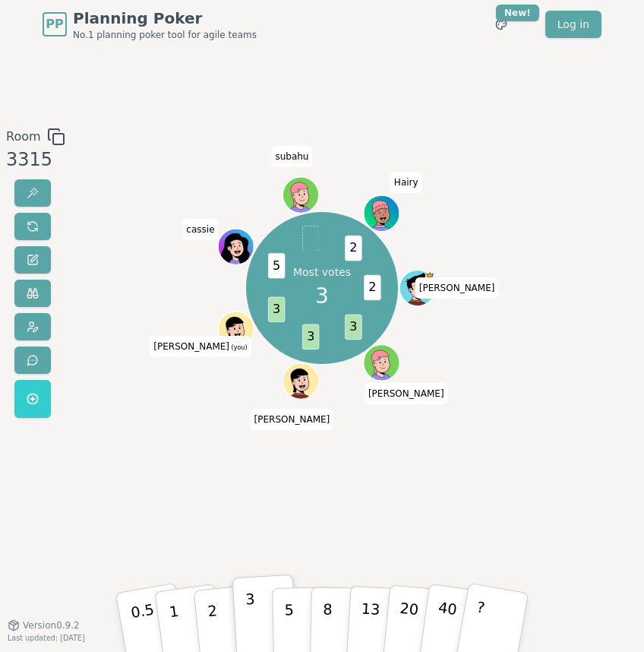 The image size is (644, 652). What do you see at coordinates (33, 260) in the screenshot?
I see `button: Change name` at bounding box center [33, 260].